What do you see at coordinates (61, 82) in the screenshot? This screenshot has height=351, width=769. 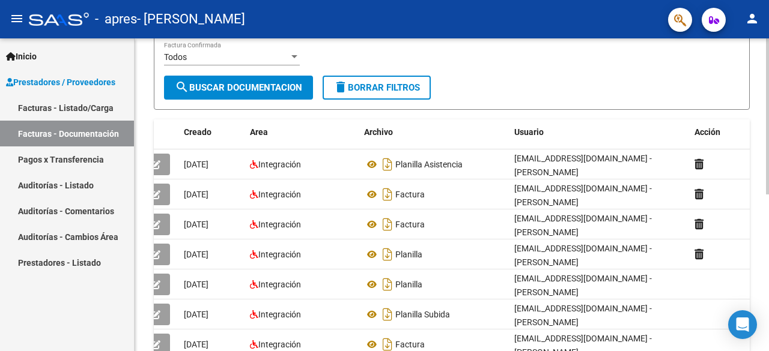 I see `span: Prestadores / Proveedores` at bounding box center [61, 82].